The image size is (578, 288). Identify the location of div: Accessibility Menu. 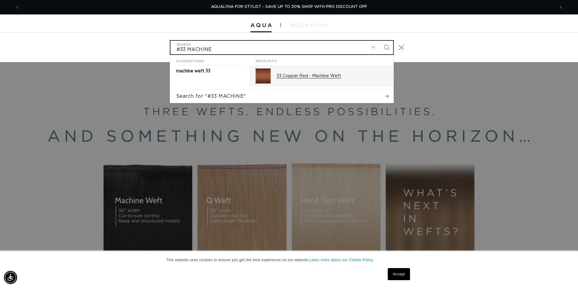
(11, 277).